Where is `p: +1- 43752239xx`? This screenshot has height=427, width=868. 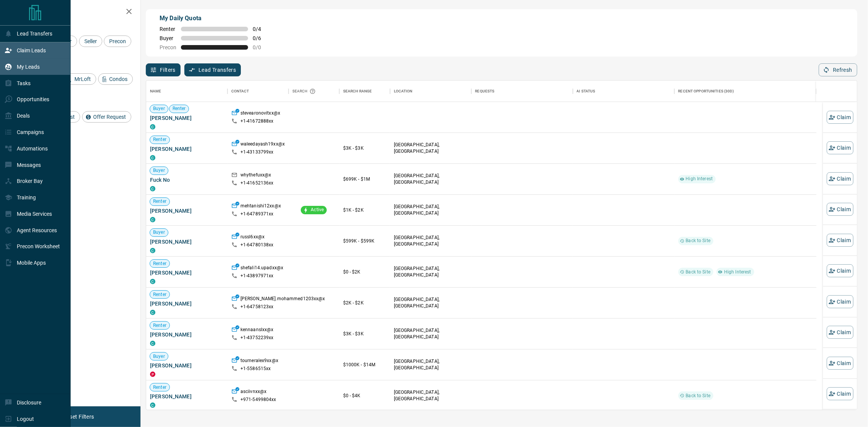
p: +1- 43752239xx is located at coordinates (257, 338).